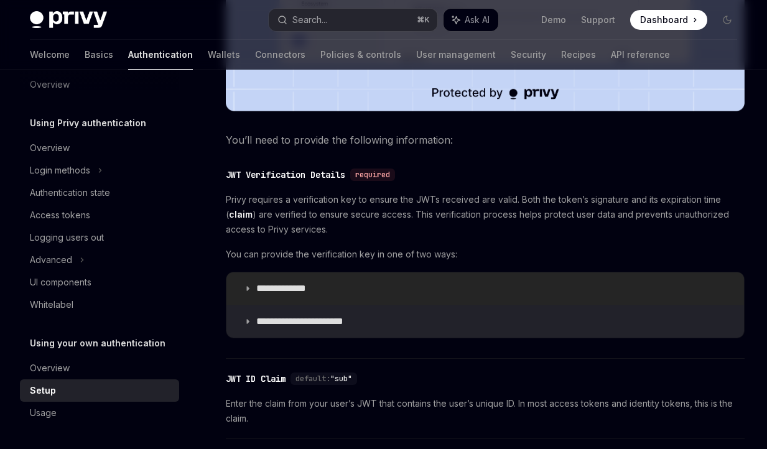 The height and width of the screenshot is (449, 767). I want to click on a: Logging users out, so click(100, 238).